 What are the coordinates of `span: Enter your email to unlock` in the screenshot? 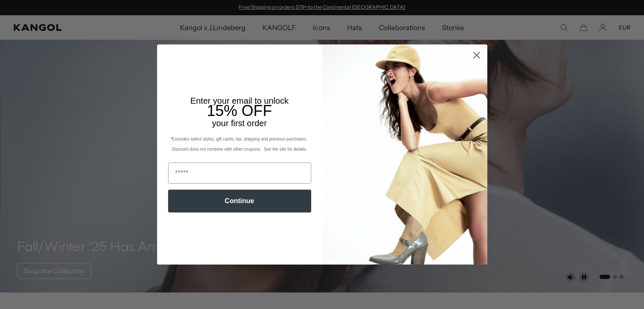 It's located at (240, 101).